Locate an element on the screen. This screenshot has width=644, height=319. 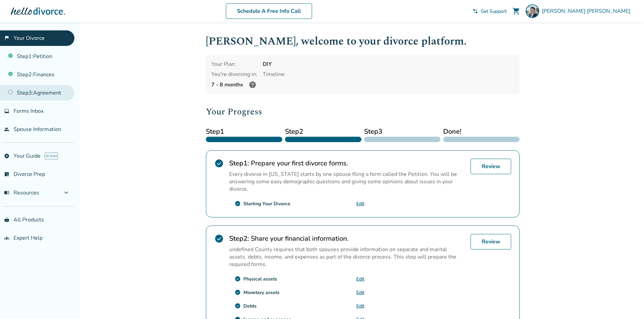
span: list_alt_check is located at coordinates (6, 174).